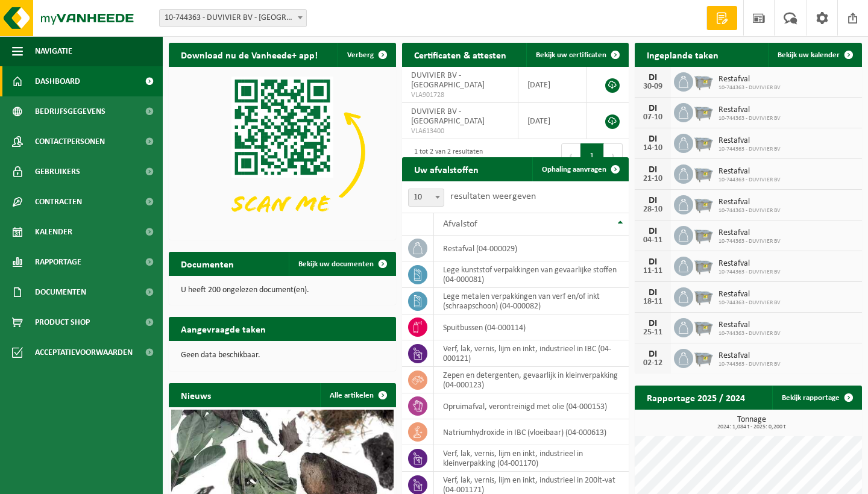 The width and height of the screenshot is (868, 494). What do you see at coordinates (57, 81) in the screenshot?
I see `span: Dashboard` at bounding box center [57, 81].